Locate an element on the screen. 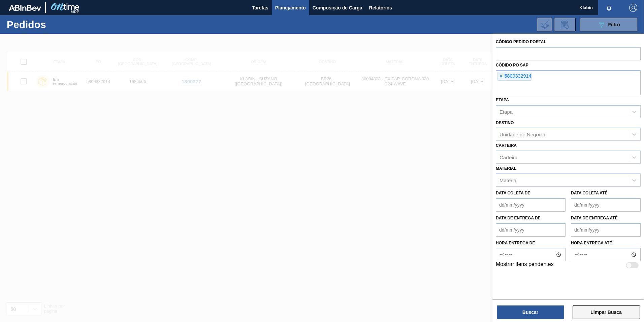  div: Importar Negociações dos Pedidos is located at coordinates (544, 25).